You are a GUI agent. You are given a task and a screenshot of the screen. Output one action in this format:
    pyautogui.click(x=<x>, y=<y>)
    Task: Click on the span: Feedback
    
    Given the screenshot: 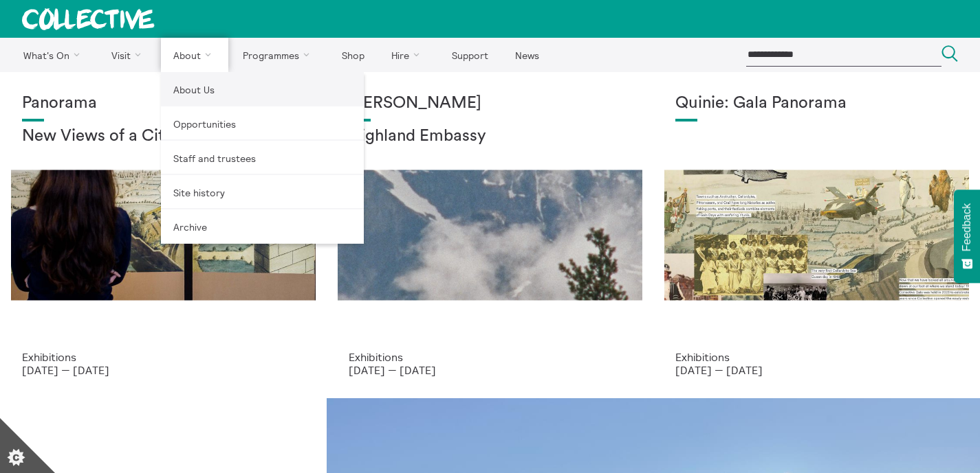 What is the action you would take?
    pyautogui.click(x=967, y=228)
    